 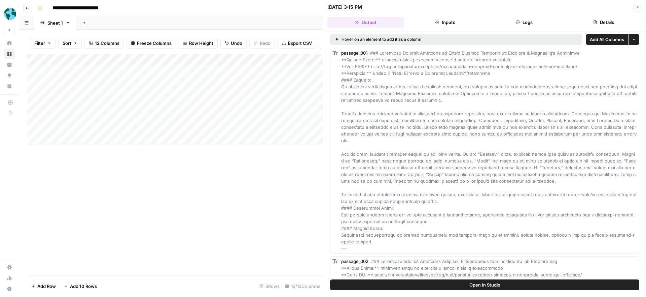 What do you see at coordinates (355, 261) in the screenshot?
I see `span: passage_002` at bounding box center [355, 261].